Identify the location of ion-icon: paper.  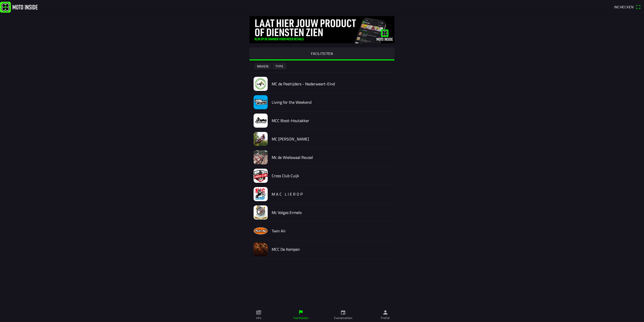
(259, 312).